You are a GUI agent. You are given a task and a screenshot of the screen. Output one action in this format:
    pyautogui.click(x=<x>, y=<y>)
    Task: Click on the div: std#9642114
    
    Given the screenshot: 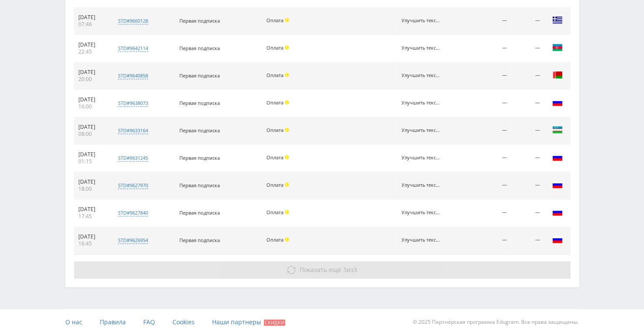 What is the action you would take?
    pyautogui.click(x=133, y=48)
    